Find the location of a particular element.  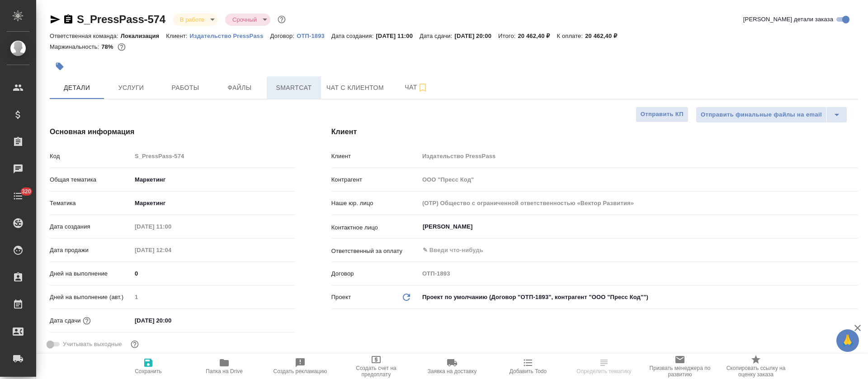

span: Работы is located at coordinates (185, 88).